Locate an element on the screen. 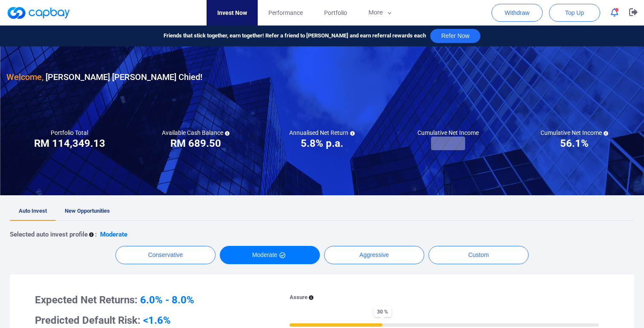  span: Performance is located at coordinates (285, 13).